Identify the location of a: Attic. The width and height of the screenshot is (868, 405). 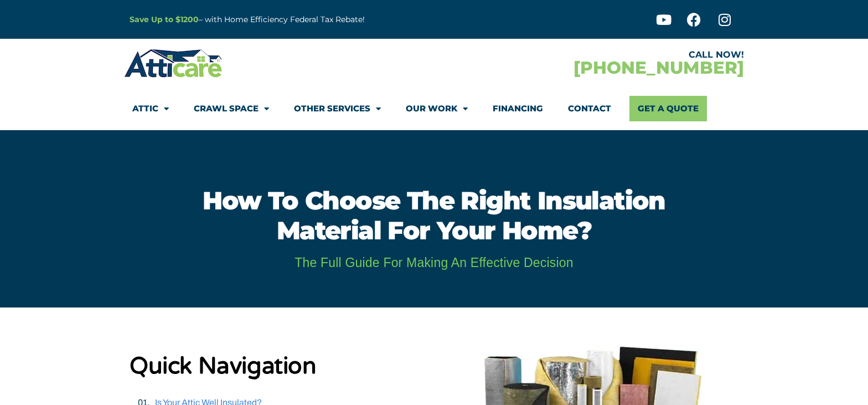
(151, 109).